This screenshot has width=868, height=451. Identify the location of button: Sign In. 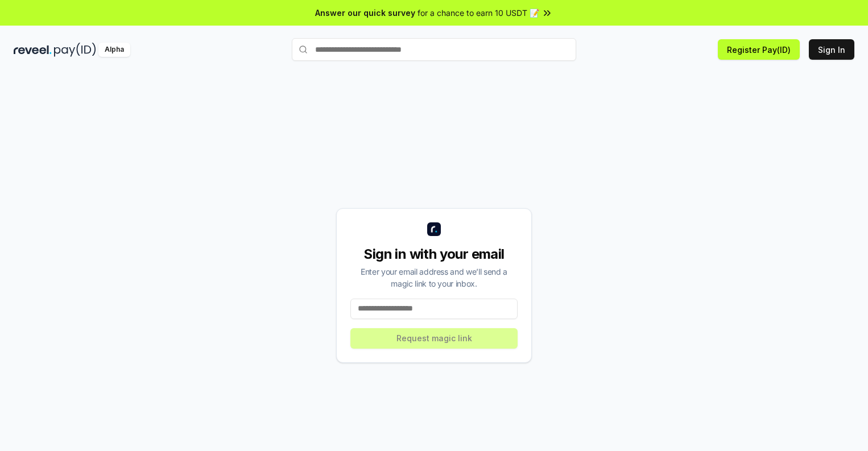
(832, 49).